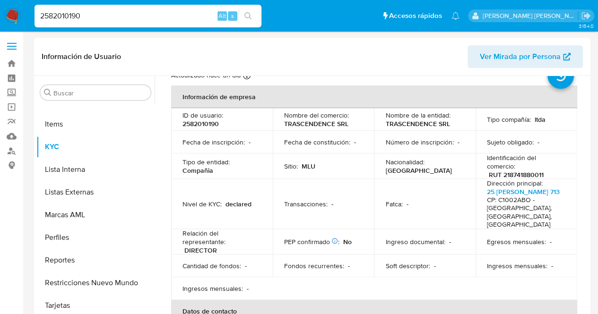 This screenshot has width=598, height=314. I want to click on p: Cantidad de fondos :, so click(212, 266).